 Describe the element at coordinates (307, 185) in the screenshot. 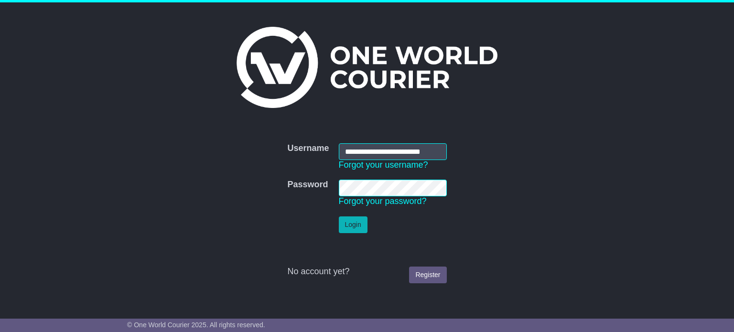

I see `label: Password` at that location.